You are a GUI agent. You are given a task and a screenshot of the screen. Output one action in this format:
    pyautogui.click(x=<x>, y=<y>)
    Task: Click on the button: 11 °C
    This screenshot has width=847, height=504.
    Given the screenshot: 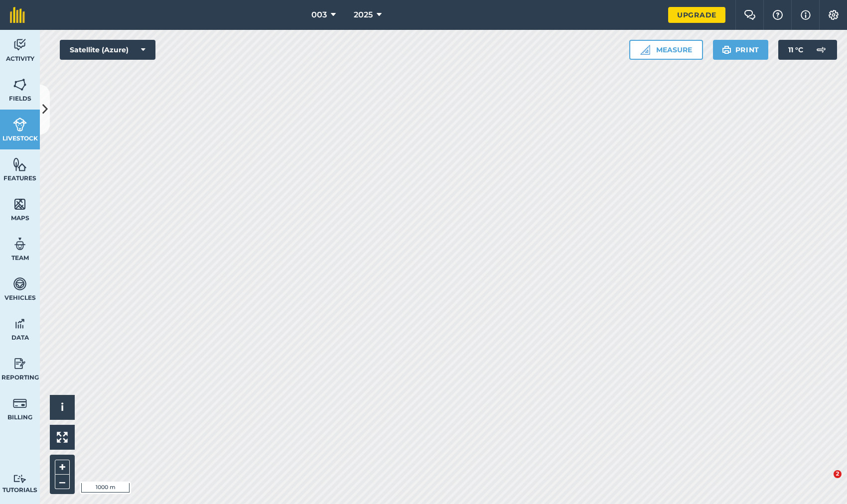 What is the action you would take?
    pyautogui.click(x=807, y=50)
    